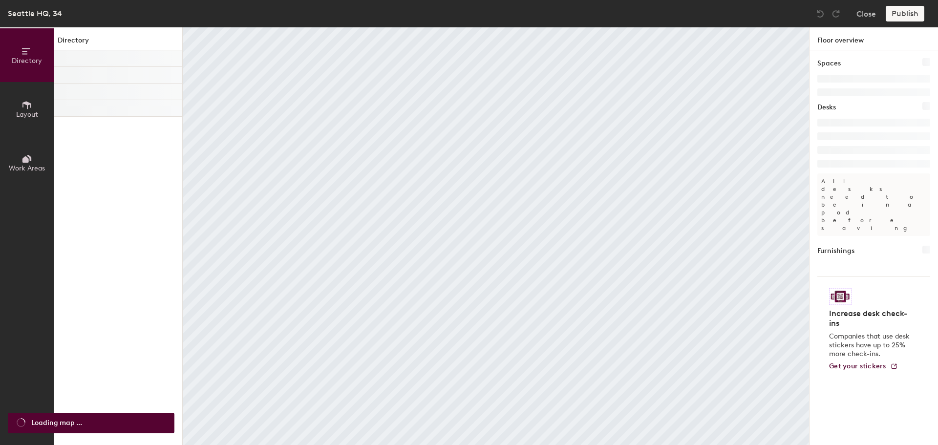 The image size is (938, 445). What do you see at coordinates (871, 319) in the screenshot?
I see `h4: Increase desk check-ins` at bounding box center [871, 319].